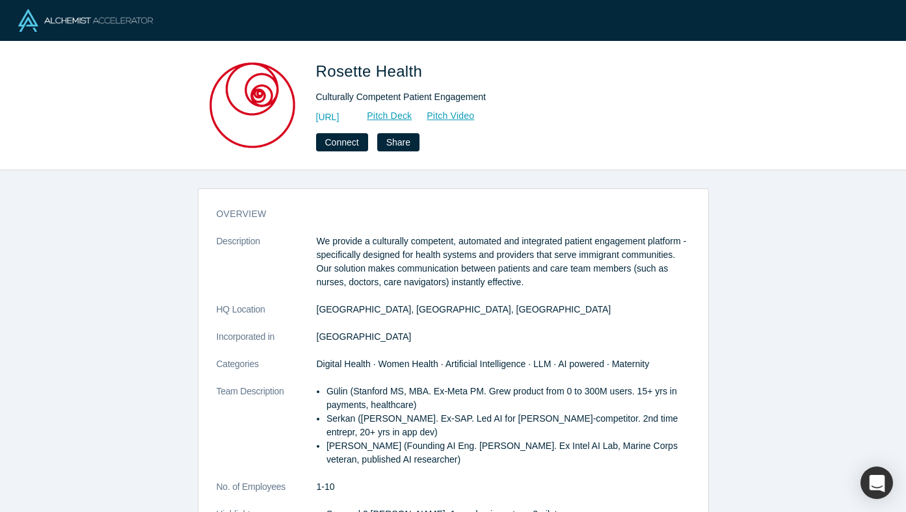 Image resolution: width=906 pixels, height=512 pixels. What do you see at coordinates (267, 494) in the screenshot?
I see `dt: No. of Employees` at bounding box center [267, 494].